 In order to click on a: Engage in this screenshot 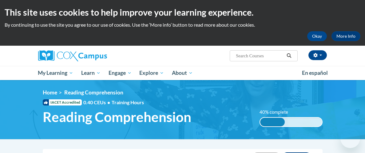, I will do `click(120, 73)`.